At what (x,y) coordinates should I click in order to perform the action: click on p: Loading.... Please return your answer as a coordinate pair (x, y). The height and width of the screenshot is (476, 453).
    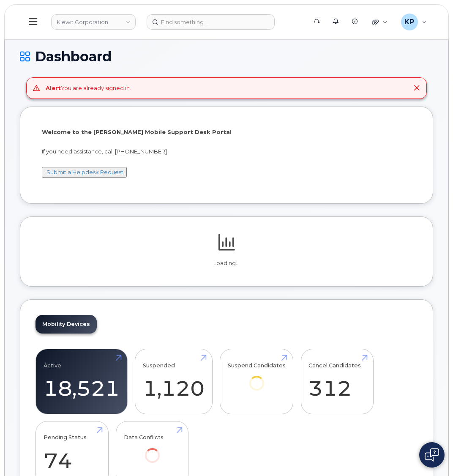
    Looking at the image, I should click on (227, 263).